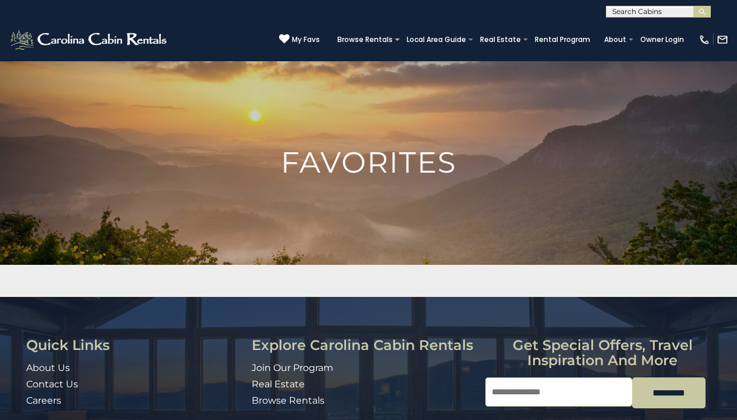 This screenshot has width=737, height=420. I want to click on a: Owner Login, so click(662, 40).